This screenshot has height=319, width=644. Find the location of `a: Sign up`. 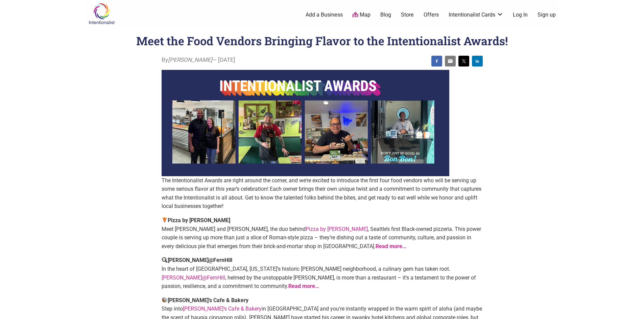

a: Sign up is located at coordinates (547, 15).